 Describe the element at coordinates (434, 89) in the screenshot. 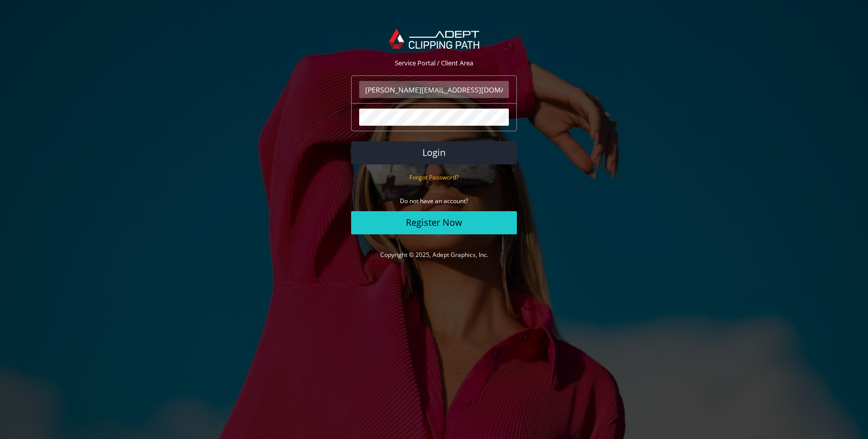

I see `input: Email Address` at that location.